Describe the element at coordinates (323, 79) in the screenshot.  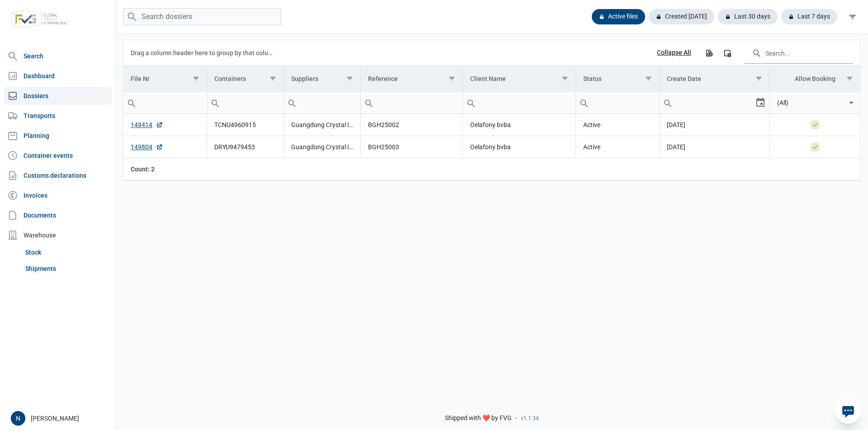
I see `td: Column Suppliers` at that location.